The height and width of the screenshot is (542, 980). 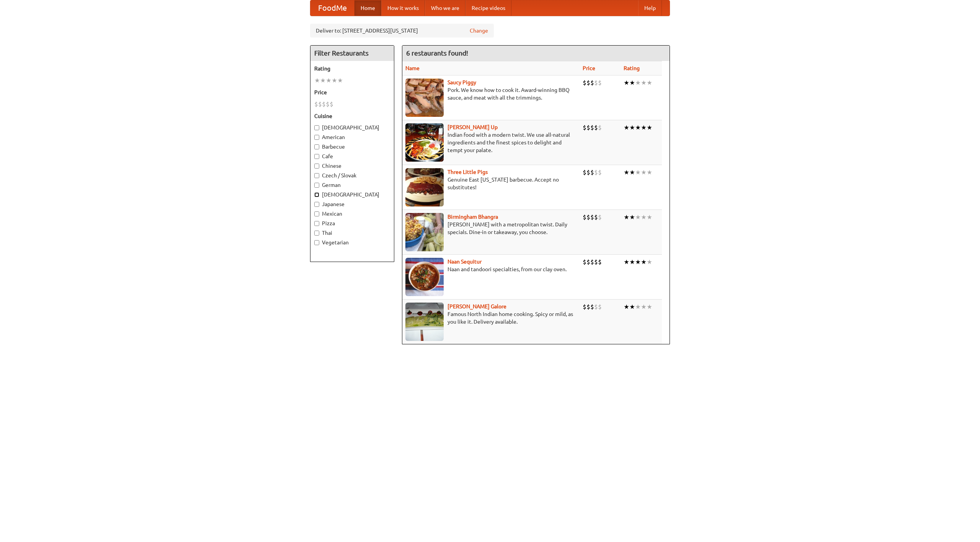 I want to click on p: Indian food with a modern twist. We use all-natural ingredients and the finest spices to delight ..., so click(x=490, y=142).